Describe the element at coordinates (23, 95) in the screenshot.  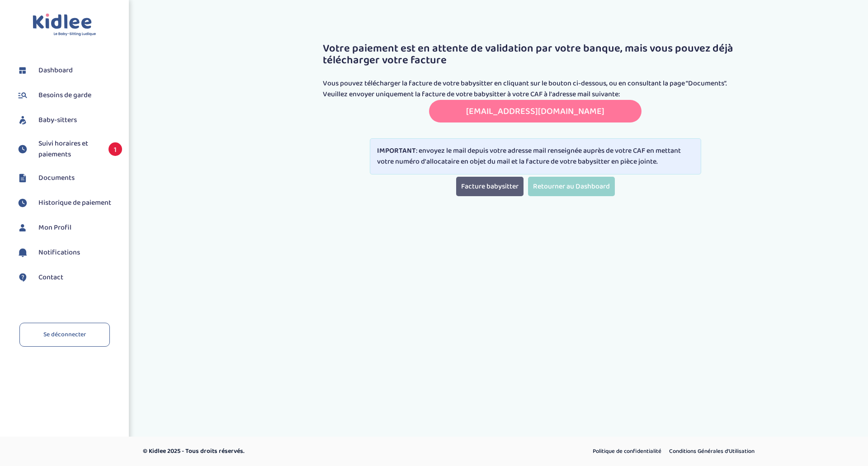
I see `img: besoin.svg` at that location.